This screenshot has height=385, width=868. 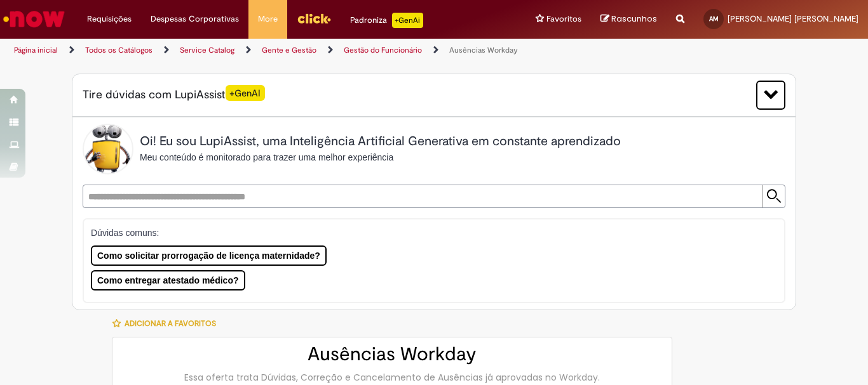 What do you see at coordinates (36, 50) in the screenshot?
I see `a: Página inicial` at bounding box center [36, 50].